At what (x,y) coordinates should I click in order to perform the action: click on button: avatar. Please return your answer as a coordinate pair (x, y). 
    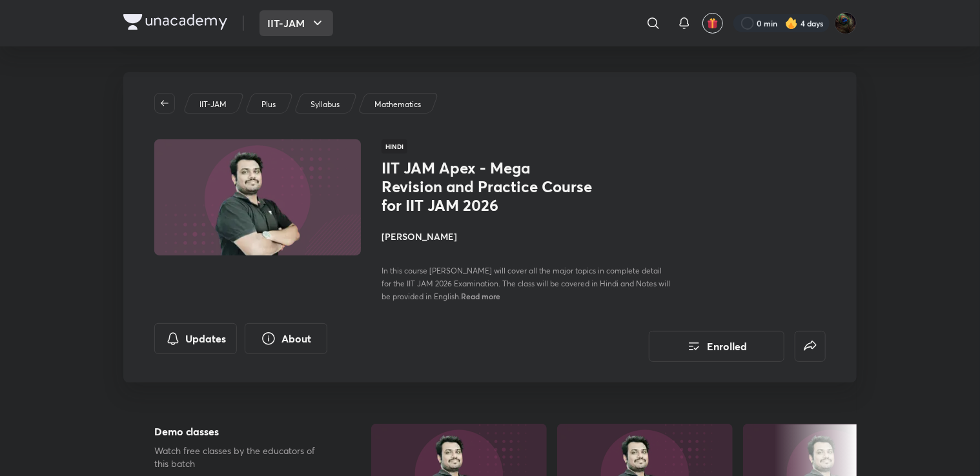
    Looking at the image, I should click on (713, 23).